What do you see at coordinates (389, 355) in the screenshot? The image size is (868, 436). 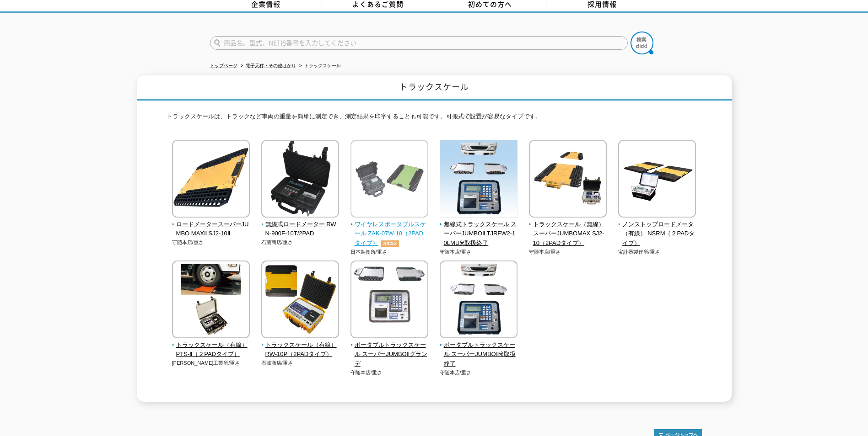 I see `span: ポータブルトラックスケール スーパーJUMBOⅡグランデ` at bounding box center [389, 355].